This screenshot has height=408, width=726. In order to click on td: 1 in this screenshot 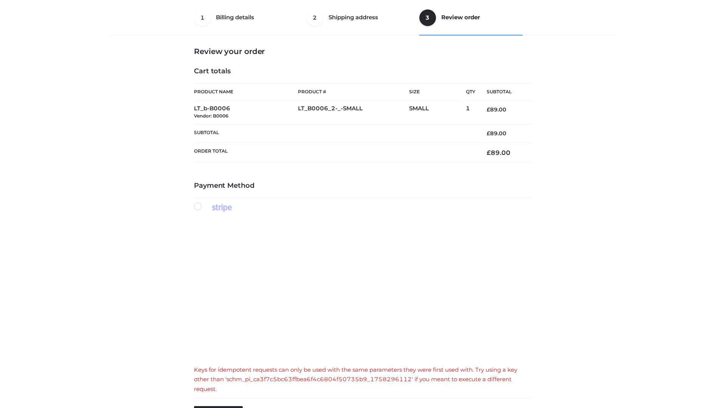, I will do `click(470, 112)`.